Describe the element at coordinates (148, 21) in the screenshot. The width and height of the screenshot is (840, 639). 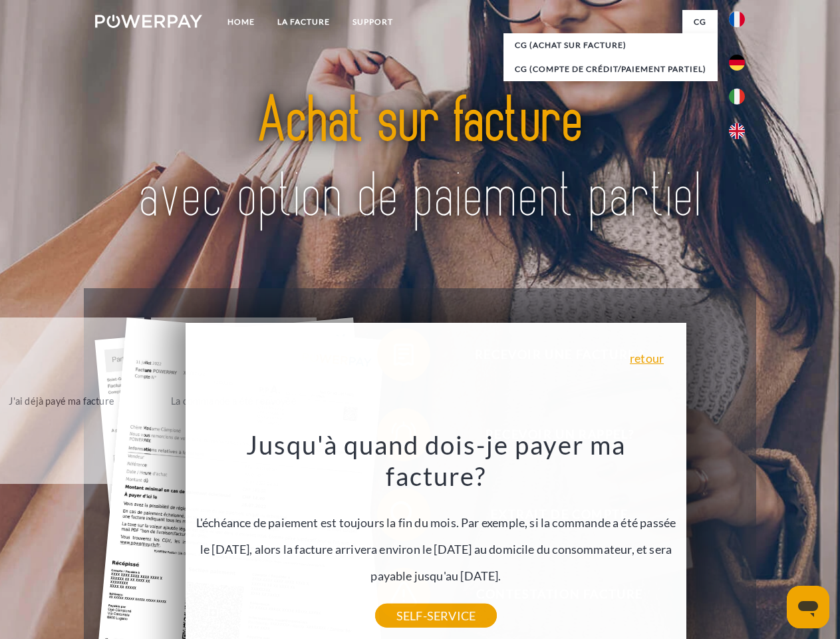
I see `img: logo-powerpay-white.svg` at that location.